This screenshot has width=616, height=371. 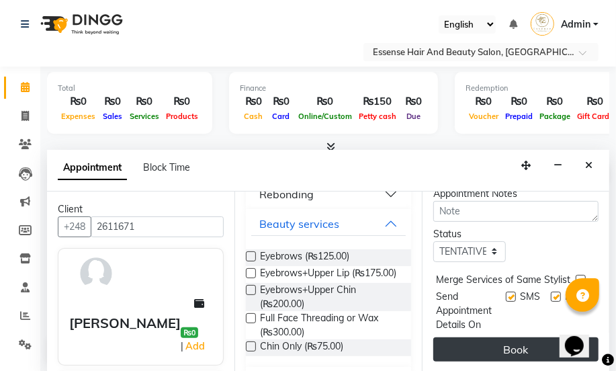 I want to click on span: Send Appointment Details On, so click(x=468, y=310).